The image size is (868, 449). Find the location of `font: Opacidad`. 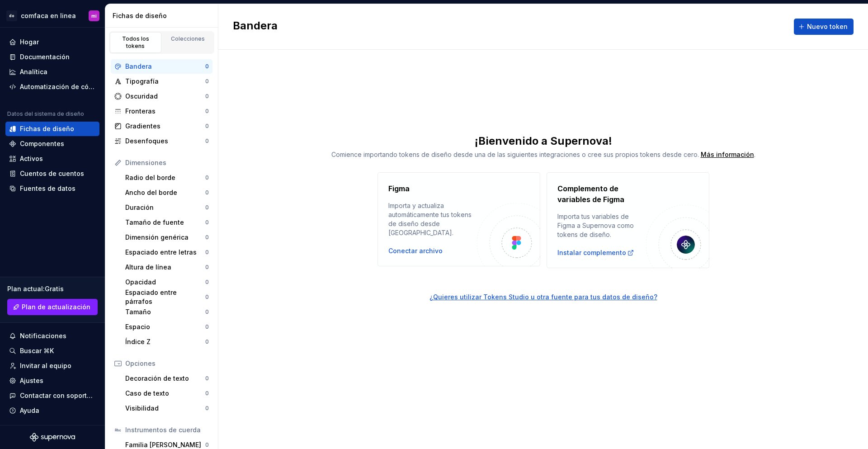

font: Opacidad is located at coordinates (141, 281).